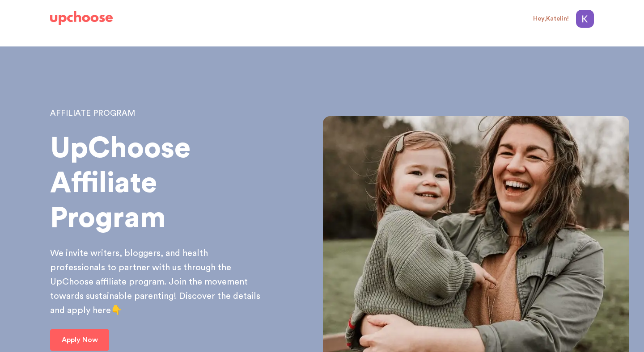 The height and width of the screenshot is (352, 644). What do you see at coordinates (120, 183) in the screenshot?
I see `span: UpChoose Affiliate Program` at bounding box center [120, 183].